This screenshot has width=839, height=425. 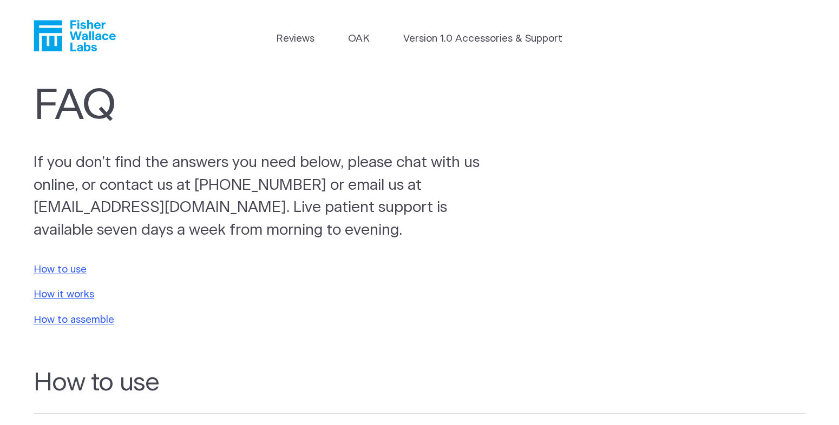 What do you see at coordinates (483, 39) in the screenshot?
I see `a: Version 1.0 Accessories & Support` at bounding box center [483, 39].